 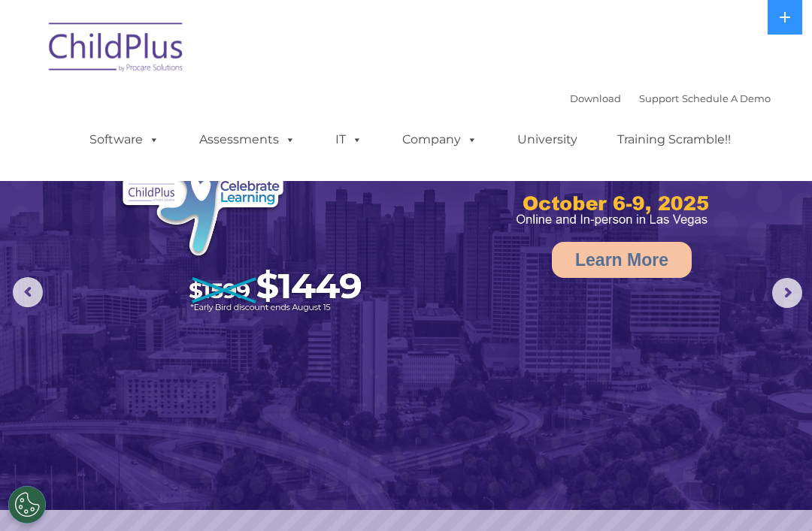 What do you see at coordinates (674, 140) in the screenshot?
I see `a: Training Scramble!!` at bounding box center [674, 140].